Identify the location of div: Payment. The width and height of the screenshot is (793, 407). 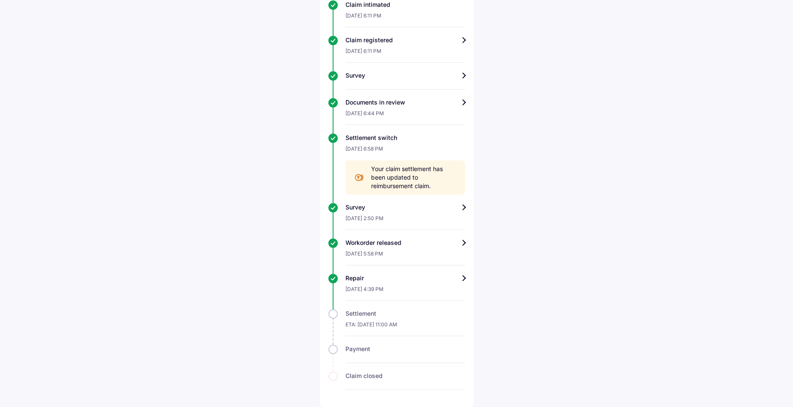
(405, 349).